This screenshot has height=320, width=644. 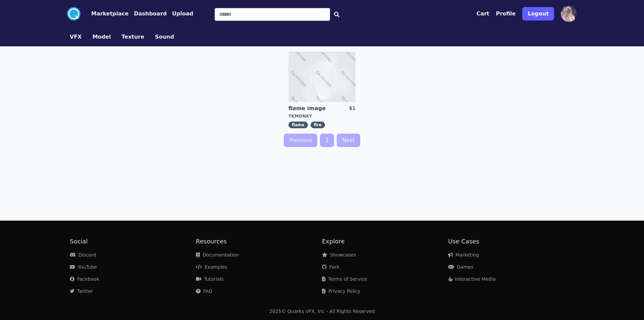 What do you see at coordinates (76, 37) in the screenshot?
I see `a: VFX` at bounding box center [76, 37].